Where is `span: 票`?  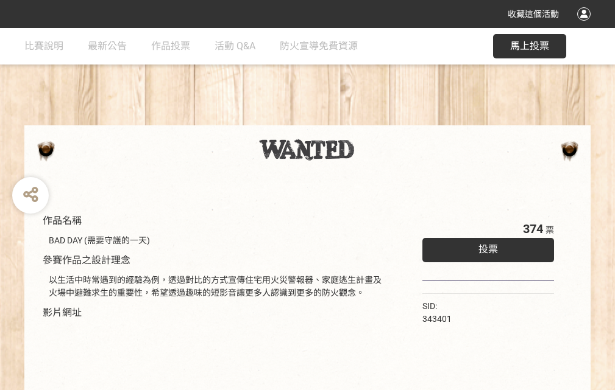 span: 票 is located at coordinates (549, 230).